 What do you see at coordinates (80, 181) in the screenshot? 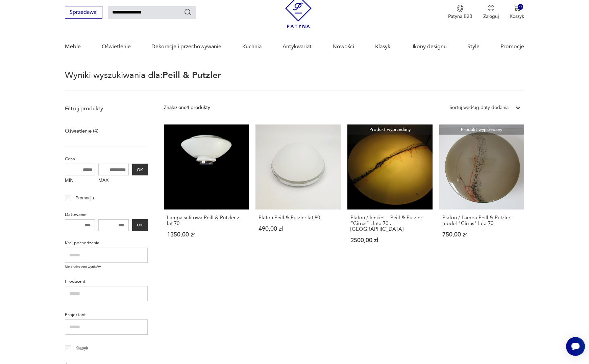
I see `label: MIN` at bounding box center [80, 181].